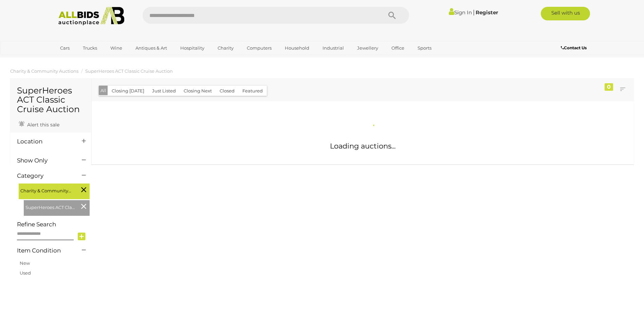 Image resolution: width=644 pixels, height=314 pixels. What do you see at coordinates (487, 12) in the screenshot?
I see `a: Register` at bounding box center [487, 12].